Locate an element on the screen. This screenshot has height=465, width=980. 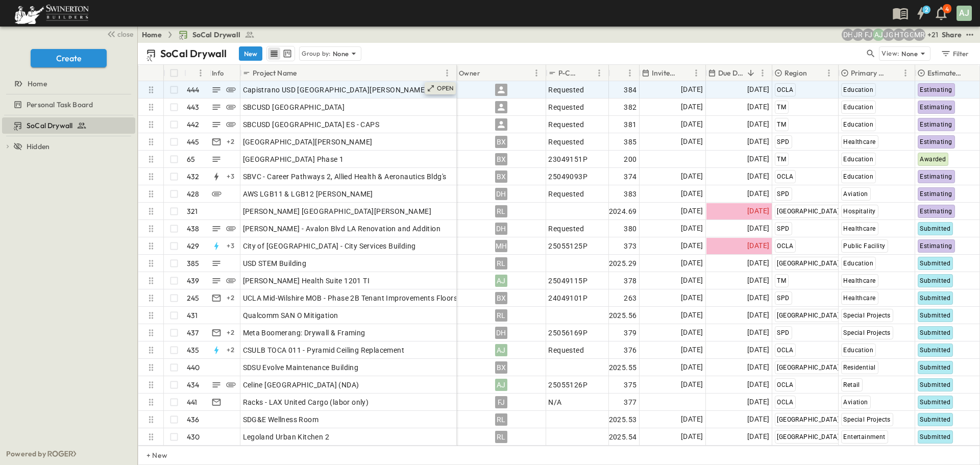
p: Estimate Status is located at coordinates (945, 73).